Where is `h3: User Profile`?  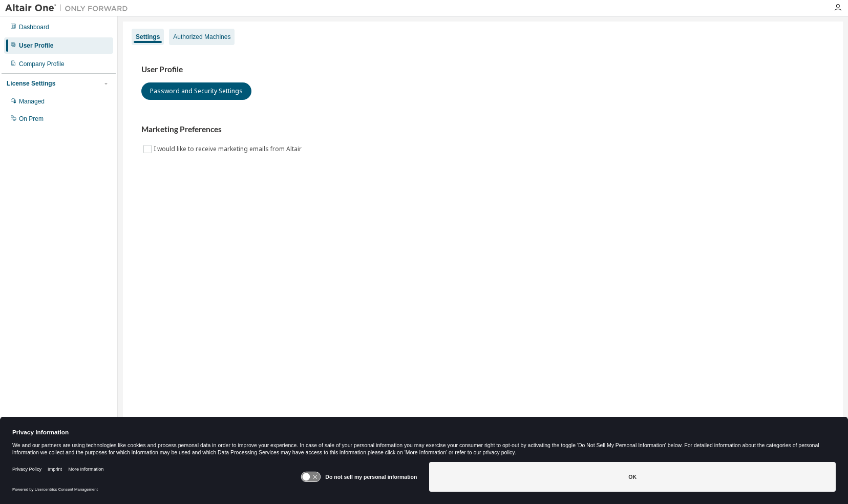 h3: User Profile is located at coordinates (483, 70).